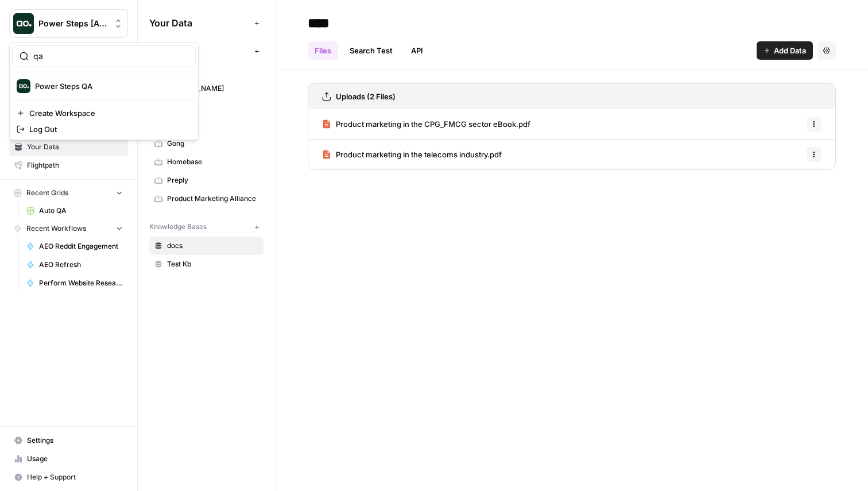 This screenshot has width=868, height=491. I want to click on span: Auto QA, so click(81, 211).